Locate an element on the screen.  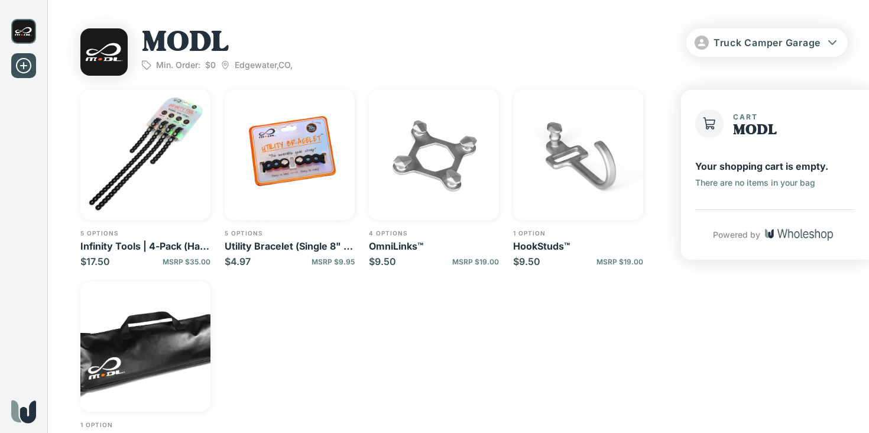
span: Cart is located at coordinates (746, 117).